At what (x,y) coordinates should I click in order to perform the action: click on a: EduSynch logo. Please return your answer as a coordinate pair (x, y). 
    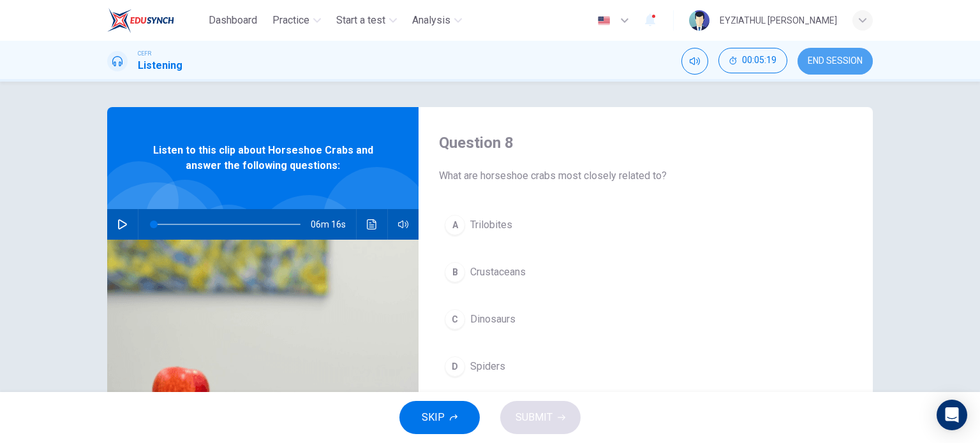
    Looking at the image, I should click on (155, 20).